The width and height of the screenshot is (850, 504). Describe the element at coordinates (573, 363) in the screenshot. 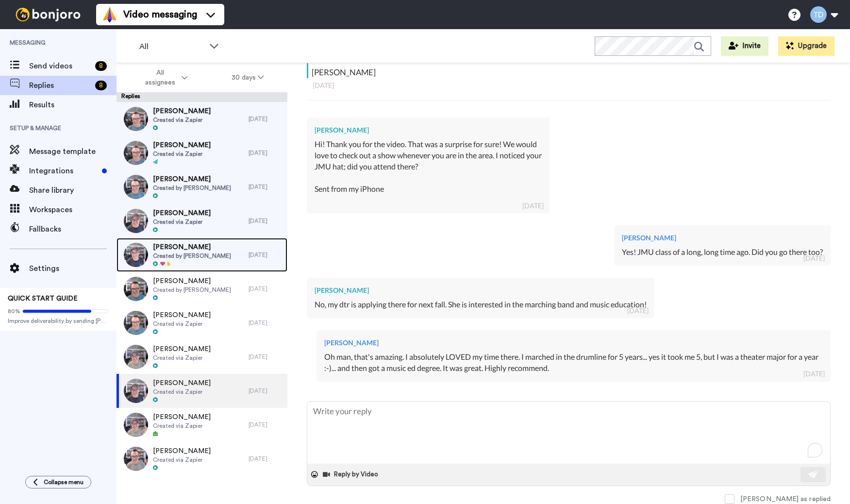

I see `div: Oh man, that's amazing. I absolutely LOVED my time there. I marched in the drumline for 5 years.....` at that location.